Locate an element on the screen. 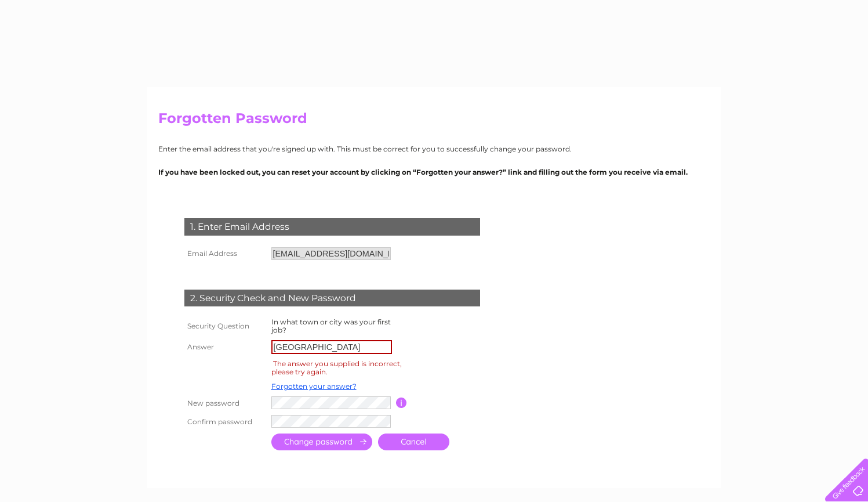 The image size is (868, 502). th: Email Address is located at coordinates (225, 254).